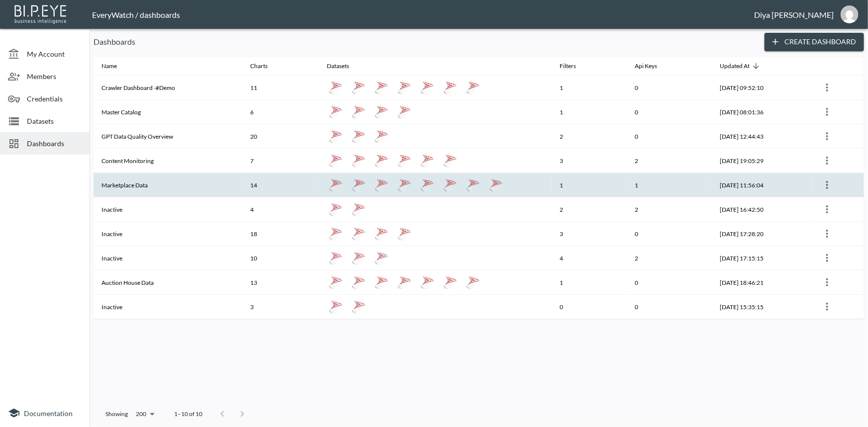 The height and width of the screenshot is (427, 868). What do you see at coordinates (281, 258) in the screenshot?
I see `th: 10` at bounding box center [281, 258].